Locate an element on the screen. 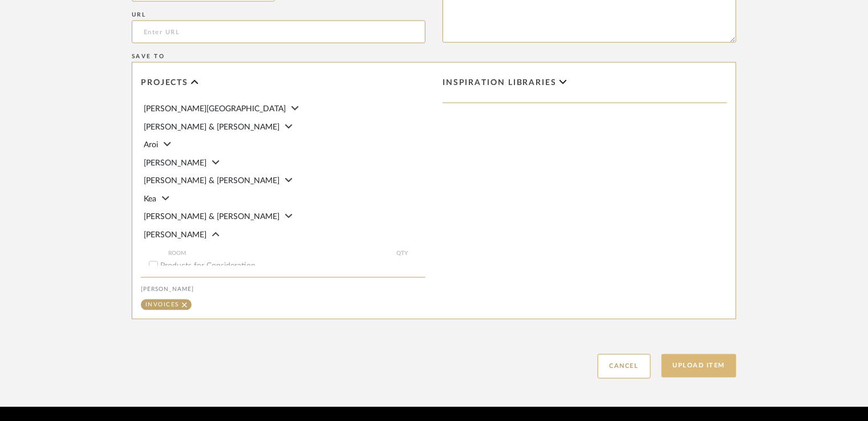  div: Save To is located at coordinates (434, 57).